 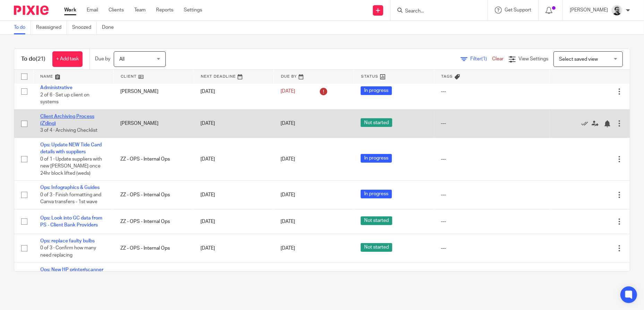 What do you see at coordinates (67, 59) in the screenshot?
I see `a: + Add task` at bounding box center [67, 59].